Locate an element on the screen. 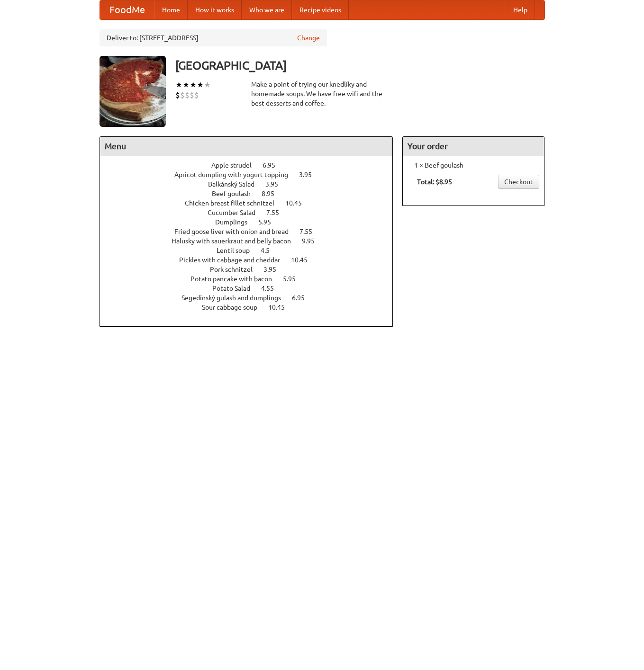 Image resolution: width=644 pixels, height=670 pixels. a: Pickles with cabbage and cheddar 10.45 is located at coordinates (252, 260).